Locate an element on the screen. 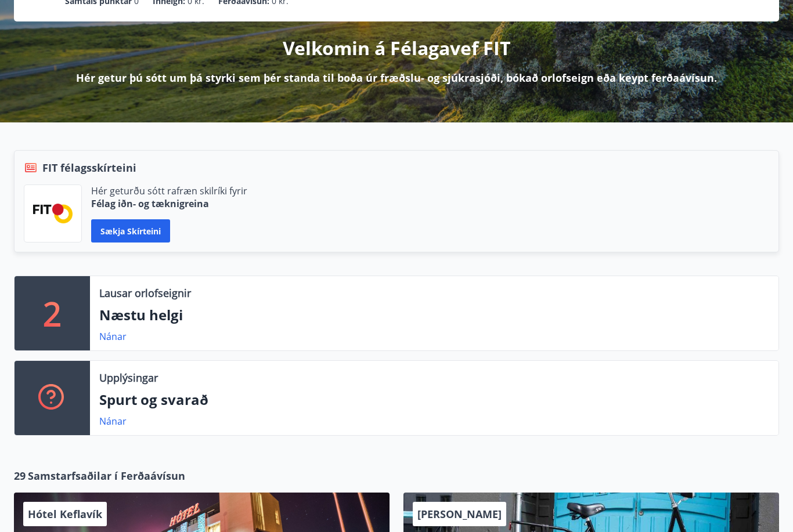 This screenshot has height=532, width=793. span: Samstarfsaðilar í Ferðaávísun is located at coordinates (106, 476).